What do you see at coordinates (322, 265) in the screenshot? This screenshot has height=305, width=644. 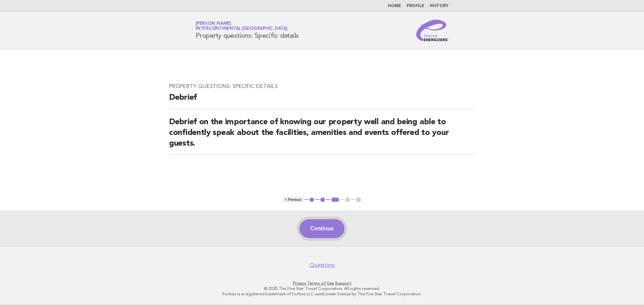 I see `a: Questions` at bounding box center [322, 265].